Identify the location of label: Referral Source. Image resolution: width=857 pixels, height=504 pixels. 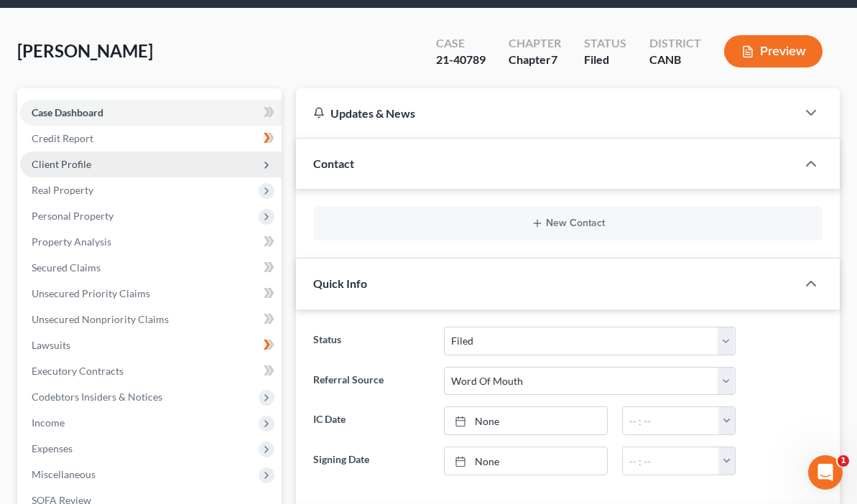
(372, 381).